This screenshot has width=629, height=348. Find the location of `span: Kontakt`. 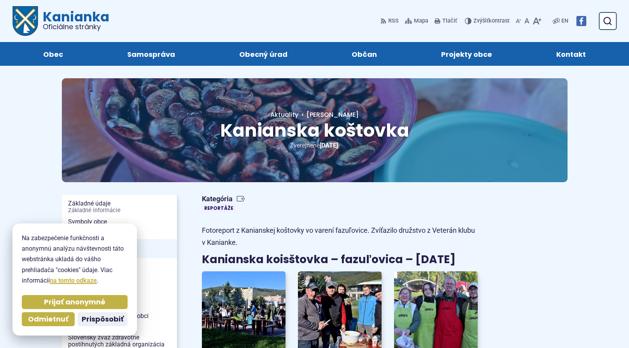

span: Kontakt is located at coordinates (571, 54).